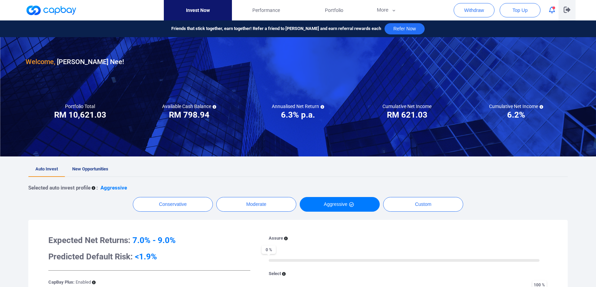  I want to click on p: Selected auto invest profile, so click(59, 188).